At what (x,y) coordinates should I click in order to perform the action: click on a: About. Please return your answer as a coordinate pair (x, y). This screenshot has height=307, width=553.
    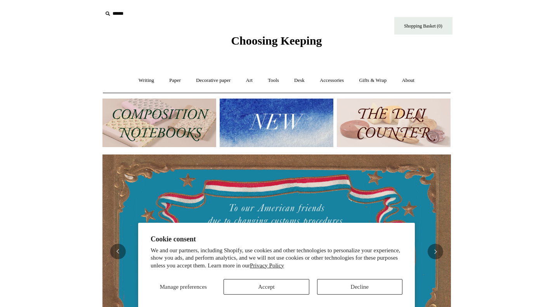
    Looking at the image, I should click on (408, 80).